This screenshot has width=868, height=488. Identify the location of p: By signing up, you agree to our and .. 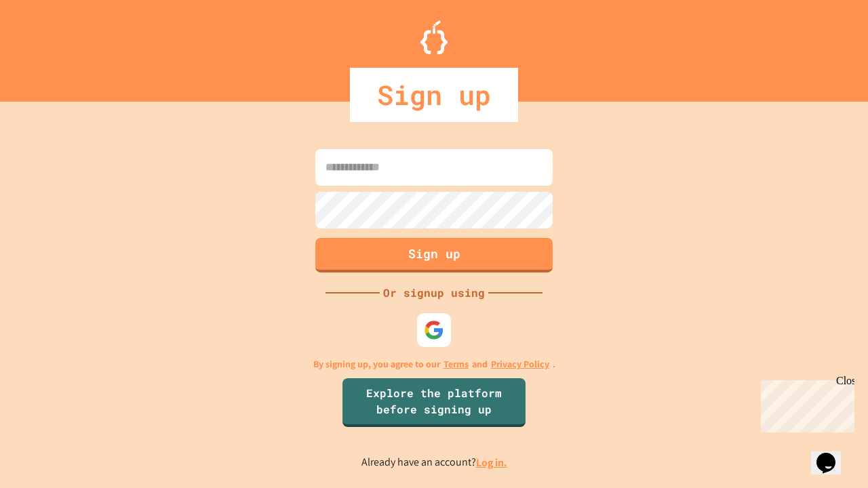
(434, 364).